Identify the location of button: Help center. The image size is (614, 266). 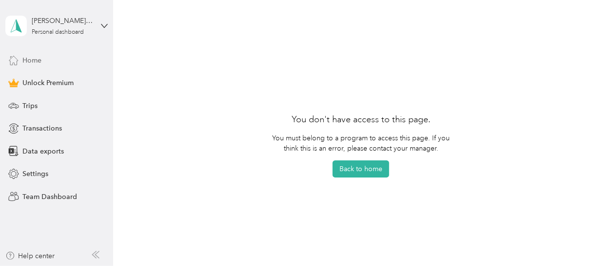
(30, 255).